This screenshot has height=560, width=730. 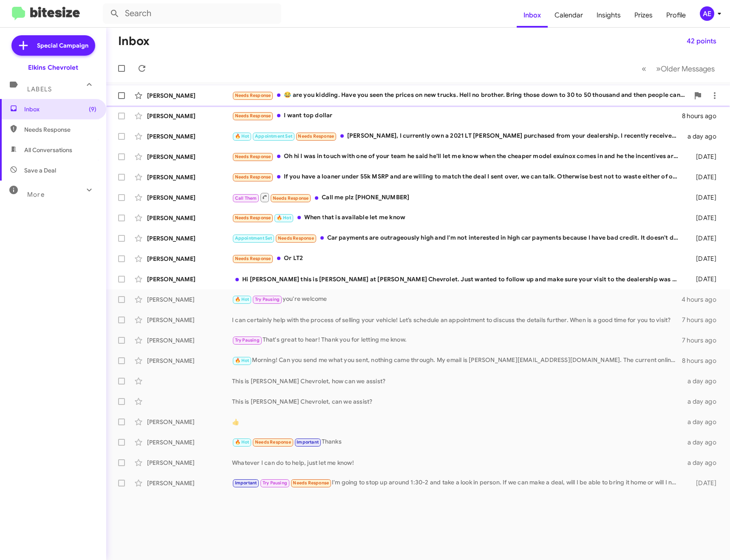 What do you see at coordinates (457, 320) in the screenshot?
I see `div: I can certainly help with the process of selling your vehicle! Let’s schedule an appointment to d...` at bounding box center [457, 320].